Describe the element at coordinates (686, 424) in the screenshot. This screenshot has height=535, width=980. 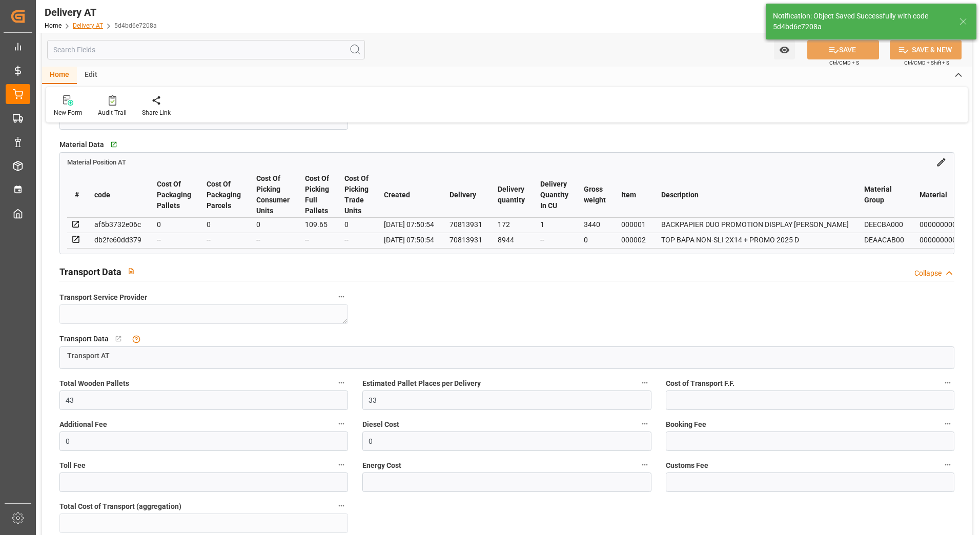
I see `span: Booking Fee` at that location.